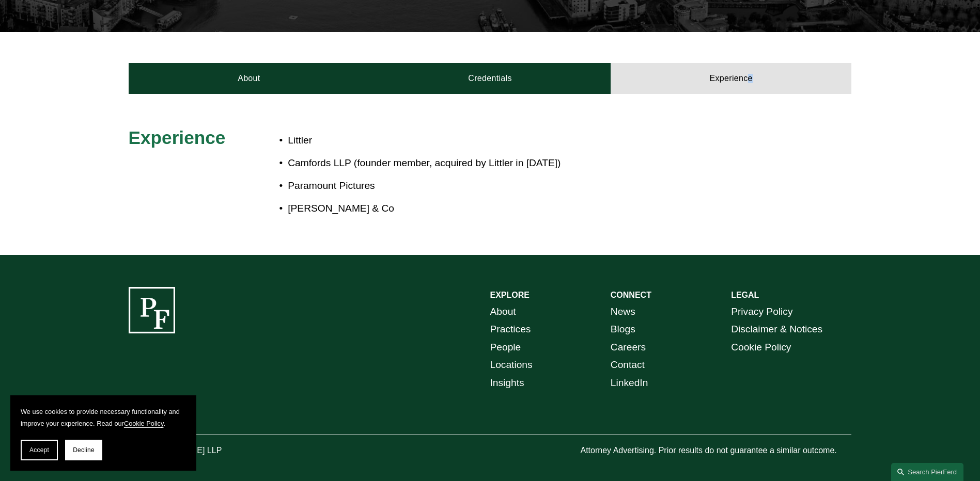 This screenshot has height=481, width=980. What do you see at coordinates (628, 365) in the screenshot?
I see `a: Contact` at bounding box center [628, 365].